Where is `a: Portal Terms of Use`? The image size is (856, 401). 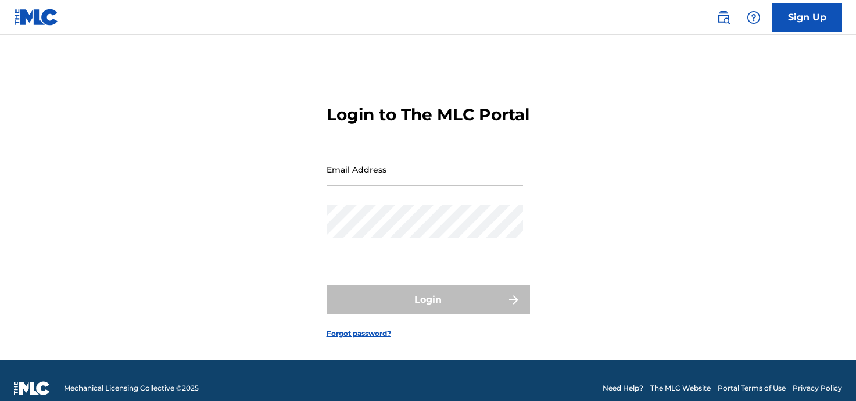
a: Portal Terms of Use is located at coordinates (751, 388).